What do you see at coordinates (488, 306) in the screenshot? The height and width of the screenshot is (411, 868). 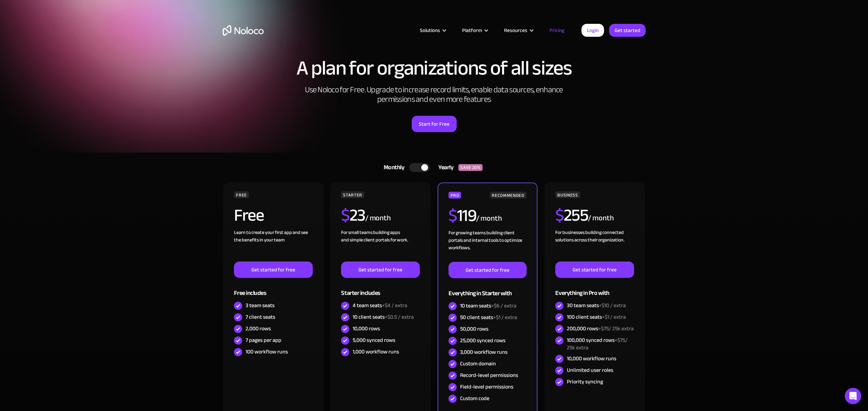 I see `div: 10 team seats` at bounding box center [488, 306].